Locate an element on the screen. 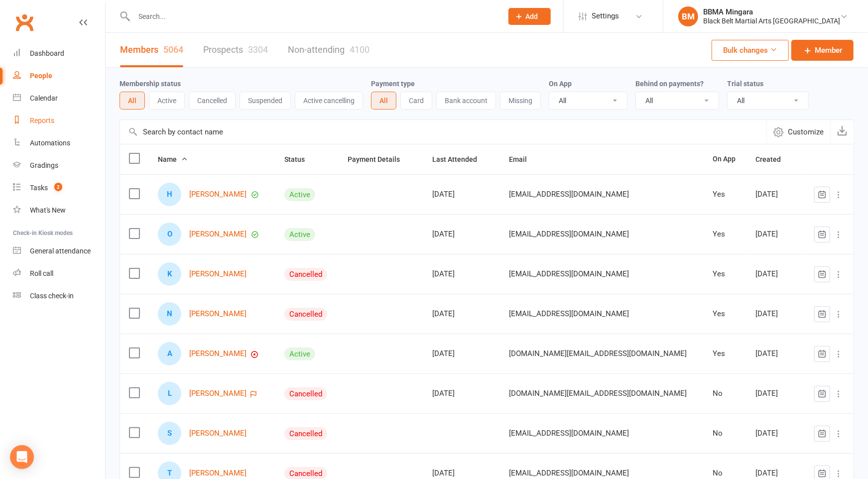  a: Automations is located at coordinates (59, 143).